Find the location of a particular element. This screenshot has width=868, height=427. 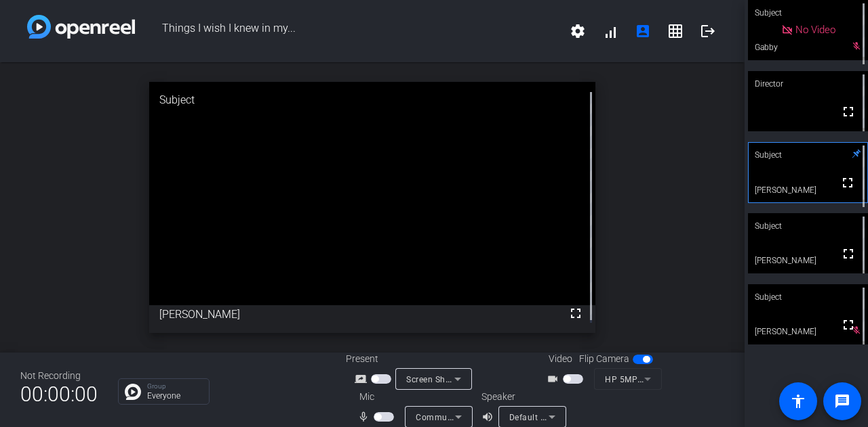

mat-icon: screen_share_outline is located at coordinates (362, 379).